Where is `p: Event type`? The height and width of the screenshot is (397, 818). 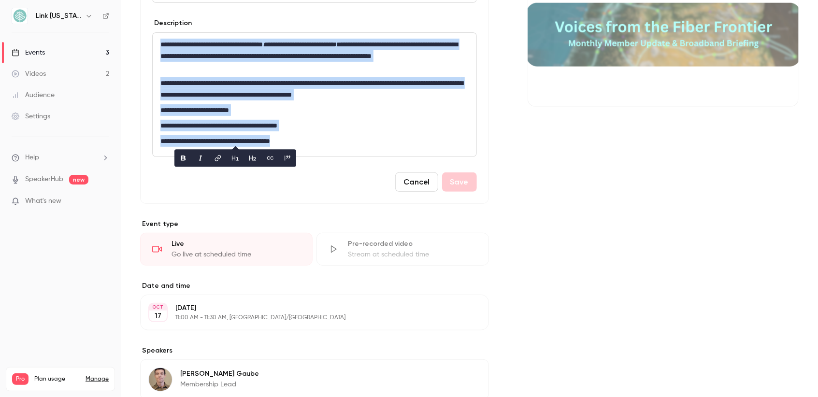
p: Event type is located at coordinates (315, 224).